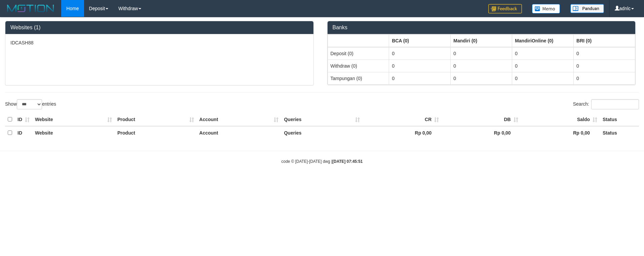  Describe the element at coordinates (159, 43) in the screenshot. I see `p: IDCASH88` at that location.